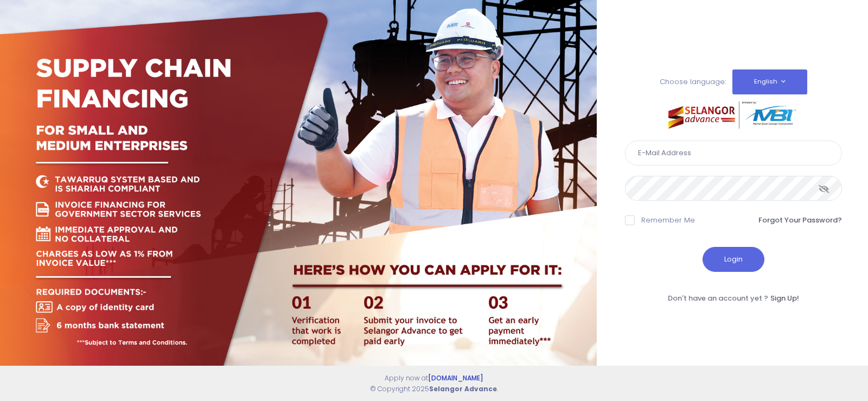  What do you see at coordinates (718, 298) in the screenshot?
I see `span: Don't have an account yet ?` at bounding box center [718, 298].